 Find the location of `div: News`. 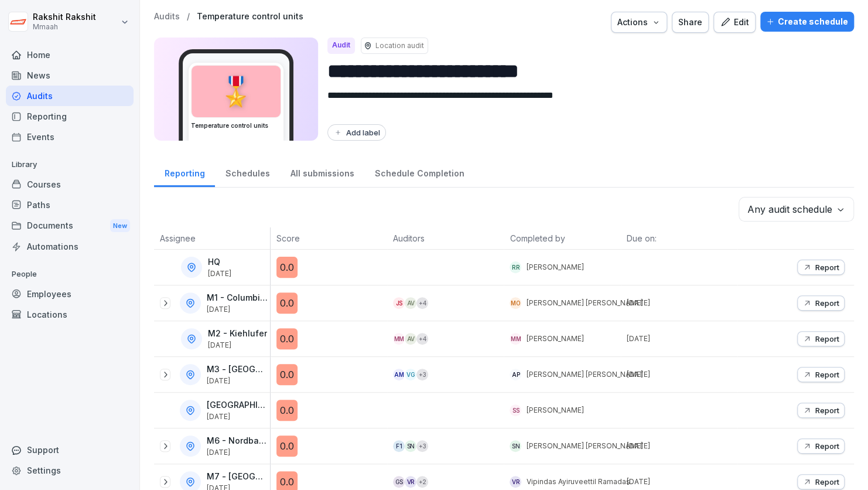

div: News is located at coordinates (70, 75).